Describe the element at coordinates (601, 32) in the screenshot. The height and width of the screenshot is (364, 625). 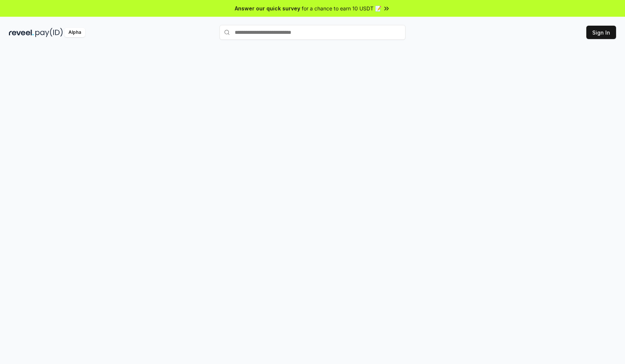
I see `button: Sign In` at that location.